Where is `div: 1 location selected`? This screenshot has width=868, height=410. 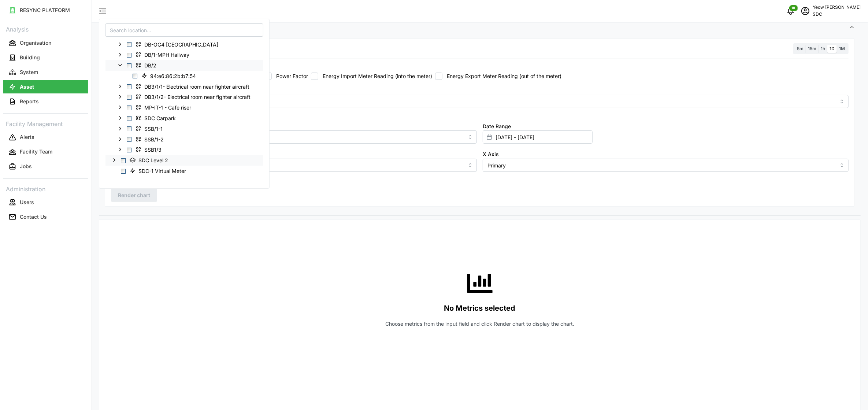 div: 1 location selected is located at coordinates (185, 104).